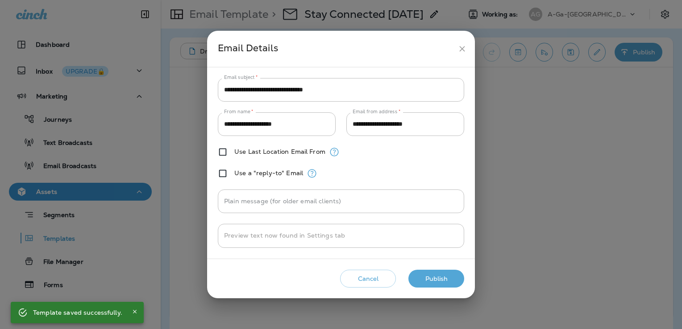  Describe the element at coordinates (376, 112) in the screenshot. I see `label: Email from address` at that location.